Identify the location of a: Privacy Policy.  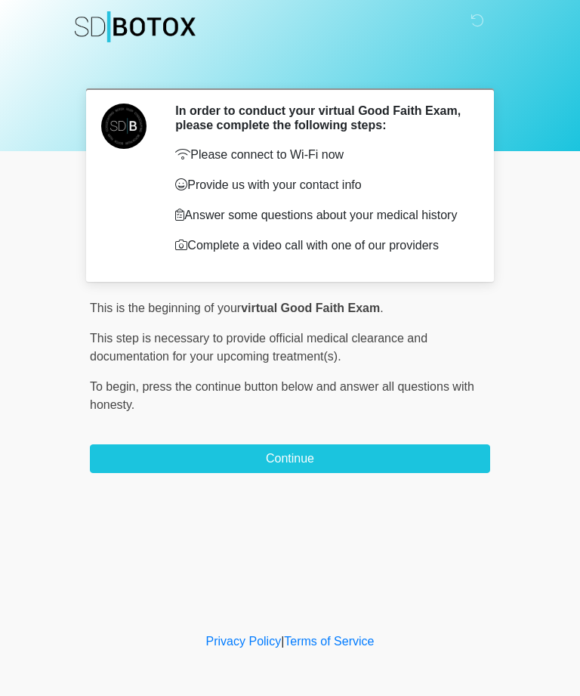
(244, 641).